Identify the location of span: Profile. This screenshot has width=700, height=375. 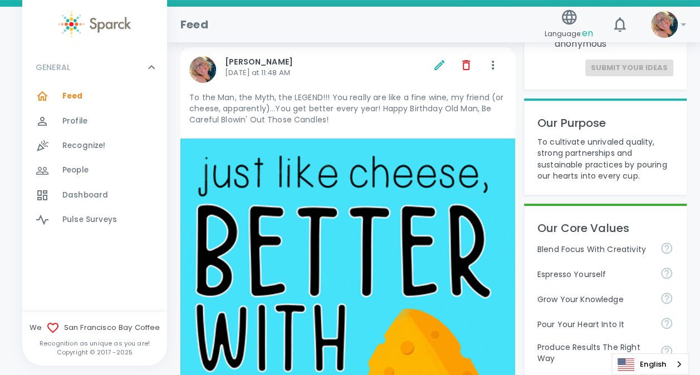
(75, 121).